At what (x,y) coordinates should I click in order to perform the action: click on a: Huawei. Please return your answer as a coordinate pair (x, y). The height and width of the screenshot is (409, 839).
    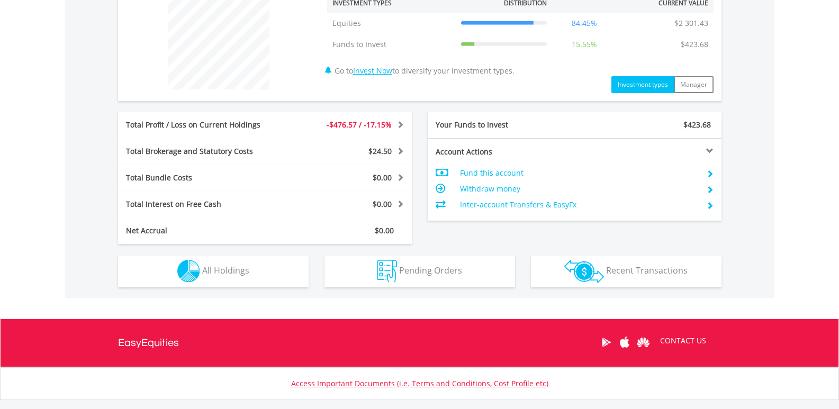
    Looking at the image, I should click on (643, 343).